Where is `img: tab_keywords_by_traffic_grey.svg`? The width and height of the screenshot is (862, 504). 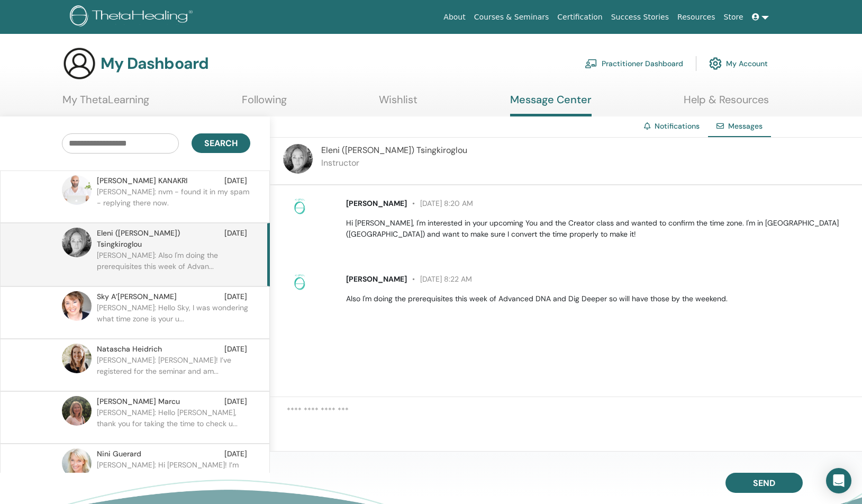
img: tab_keywords_by_traffic_grey.svg is located at coordinates (110, 65).